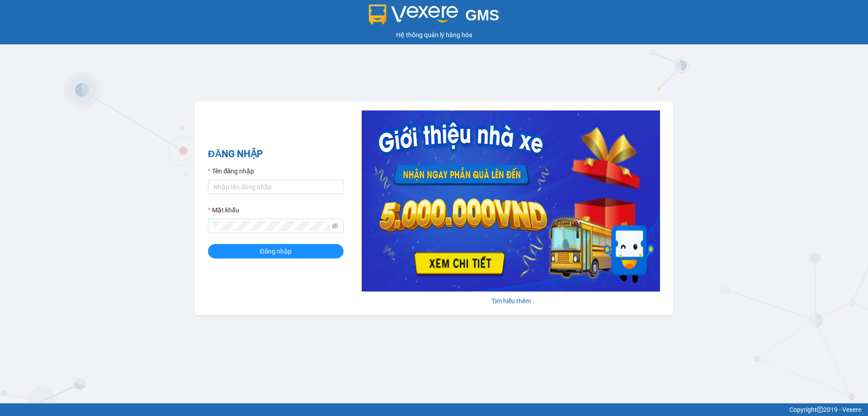 This screenshot has height=416, width=868. Describe the element at coordinates (511, 201) in the screenshot. I see `img: banner-0` at that location.